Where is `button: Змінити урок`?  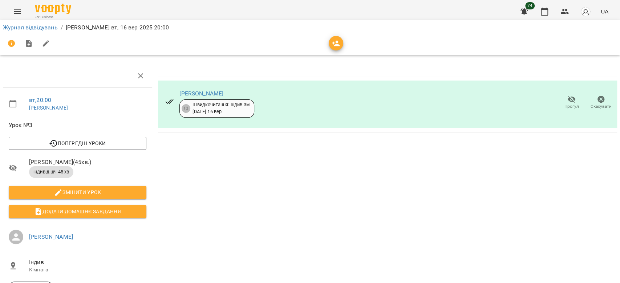 button: Змінити урок is located at coordinates (77, 192).